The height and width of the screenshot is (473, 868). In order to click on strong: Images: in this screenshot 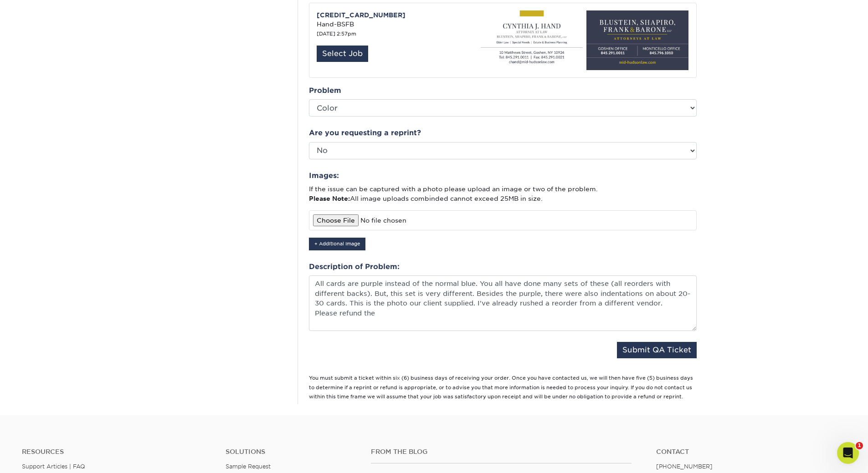, I will do `click(324, 175)`.